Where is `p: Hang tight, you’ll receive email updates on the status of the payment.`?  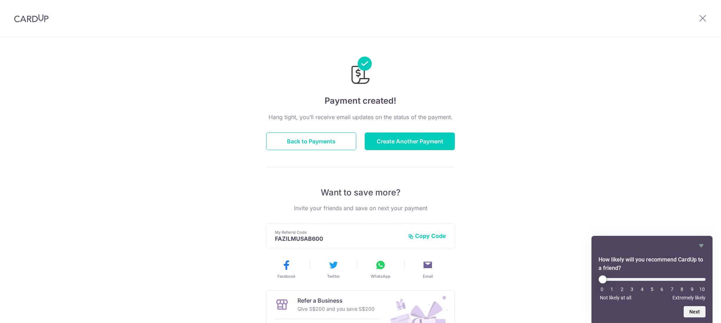
p: Hang tight, you’ll receive email updates on the status of the payment. is located at coordinates (360, 117).